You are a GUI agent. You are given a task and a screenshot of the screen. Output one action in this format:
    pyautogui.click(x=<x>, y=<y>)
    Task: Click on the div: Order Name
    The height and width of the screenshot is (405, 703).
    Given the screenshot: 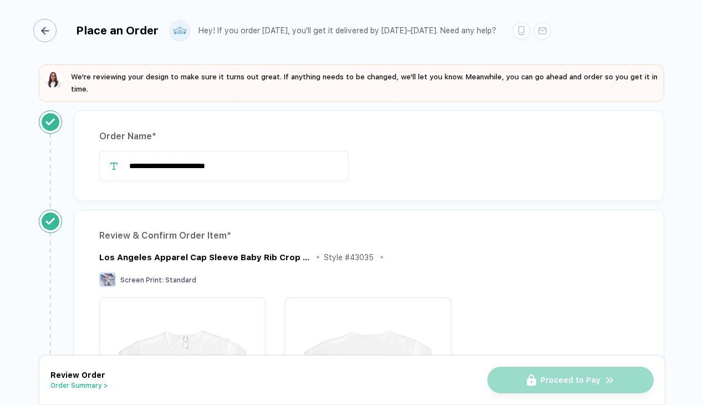 What is the action you would take?
    pyautogui.click(x=369, y=136)
    